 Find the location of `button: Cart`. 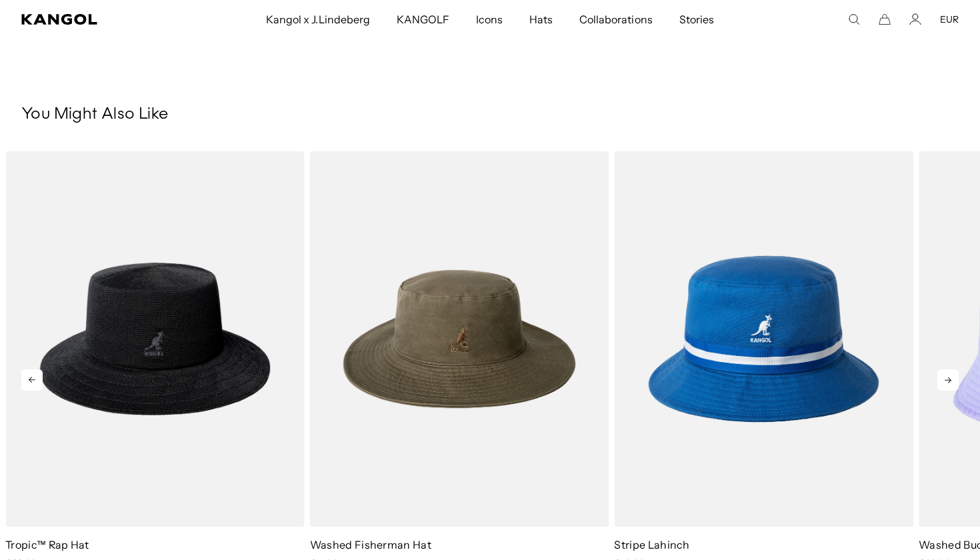

button: Cart is located at coordinates (885, 20).